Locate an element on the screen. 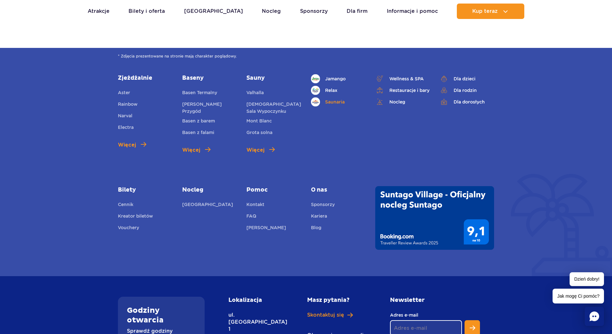  span: * Zdjęcia prezentowane na stronie mają charakter poglądowy. is located at coordinates (306, 56).